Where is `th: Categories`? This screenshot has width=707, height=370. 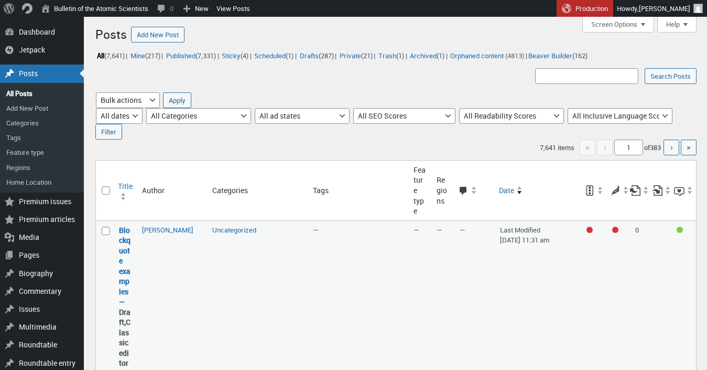
th: Categories is located at coordinates (257, 190).